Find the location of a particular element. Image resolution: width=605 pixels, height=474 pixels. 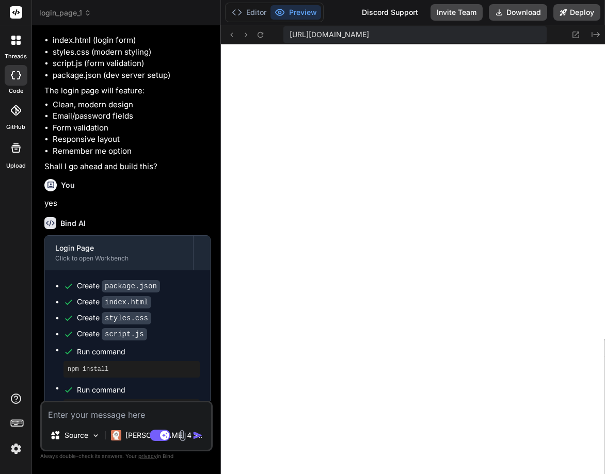

label: Upload is located at coordinates (16, 166).